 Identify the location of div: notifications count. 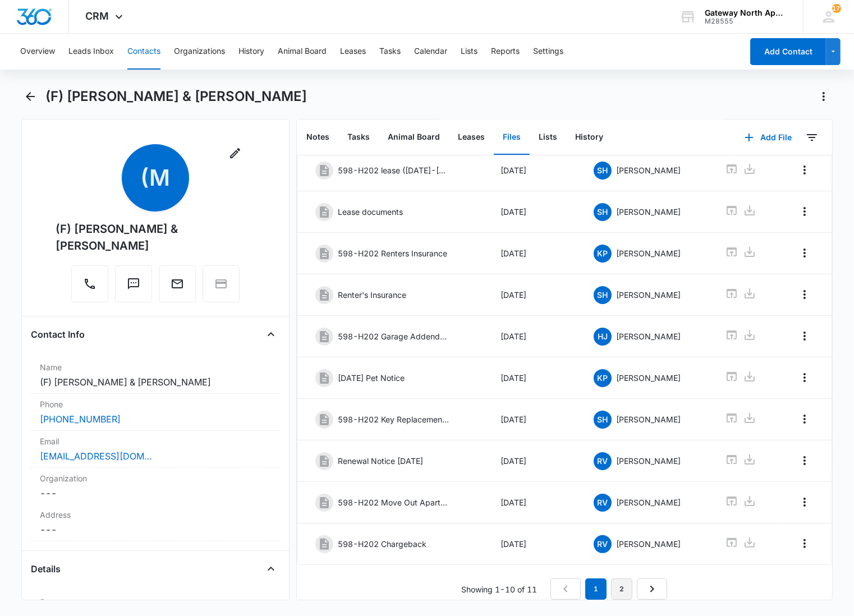
(836, 8).